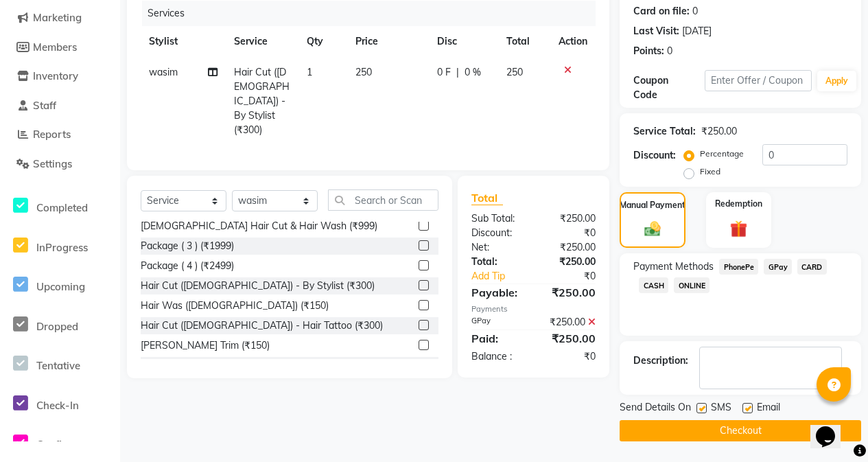  Describe the element at coordinates (657, 31) in the screenshot. I see `div: Last Visit:` at that location.